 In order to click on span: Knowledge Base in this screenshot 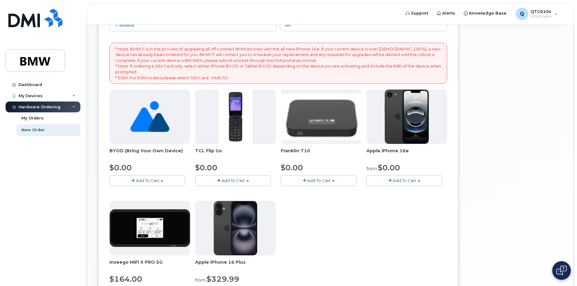, I will do `click(487, 13)`.